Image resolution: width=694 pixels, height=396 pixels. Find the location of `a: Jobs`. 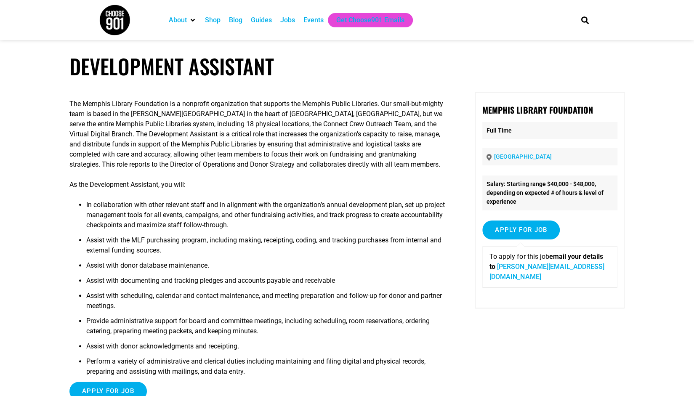

a: Jobs is located at coordinates (287, 20).